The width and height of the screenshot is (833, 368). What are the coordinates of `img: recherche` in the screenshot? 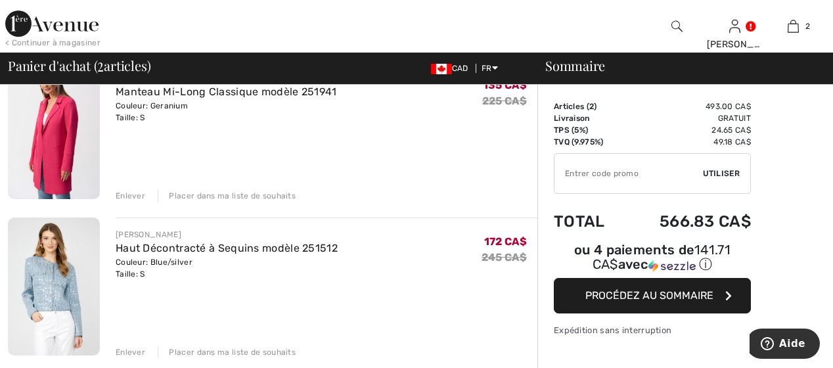 It's located at (677, 26).